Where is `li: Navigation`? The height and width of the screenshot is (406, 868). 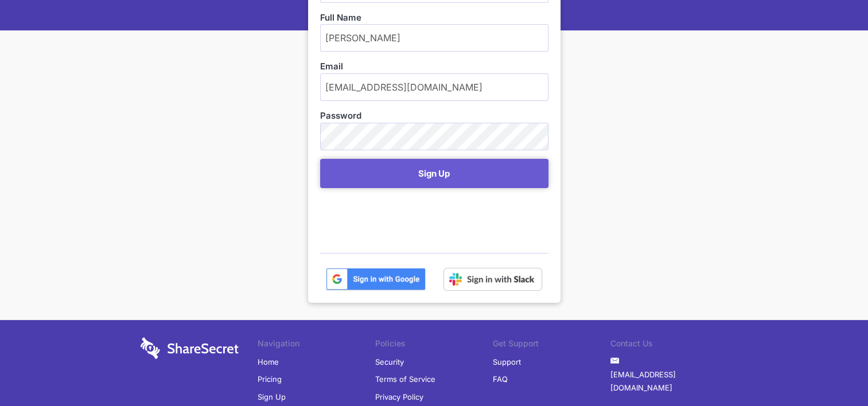 li: Navigation is located at coordinates (316, 345).